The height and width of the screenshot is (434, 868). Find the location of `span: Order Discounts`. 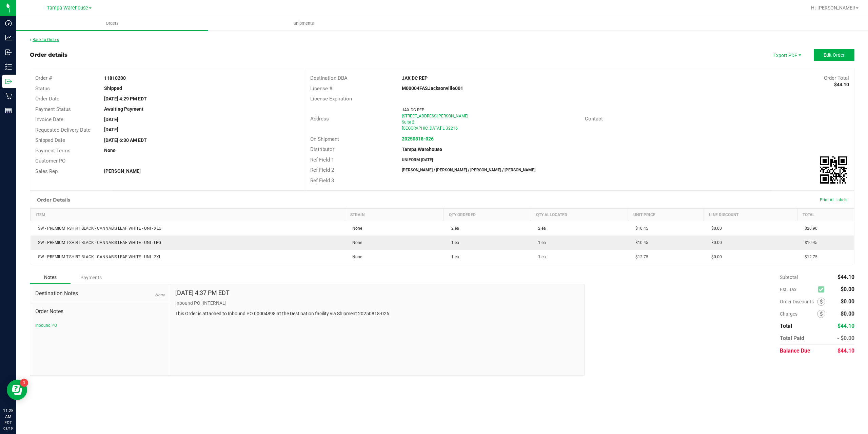

span: Order Discounts is located at coordinates (799, 301).